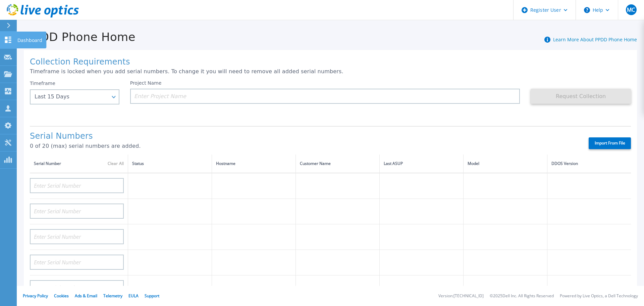 The width and height of the screenshot is (644, 306). What do you see at coordinates (330, 62) in the screenshot?
I see `h1: Collection Requirements` at bounding box center [330, 62].